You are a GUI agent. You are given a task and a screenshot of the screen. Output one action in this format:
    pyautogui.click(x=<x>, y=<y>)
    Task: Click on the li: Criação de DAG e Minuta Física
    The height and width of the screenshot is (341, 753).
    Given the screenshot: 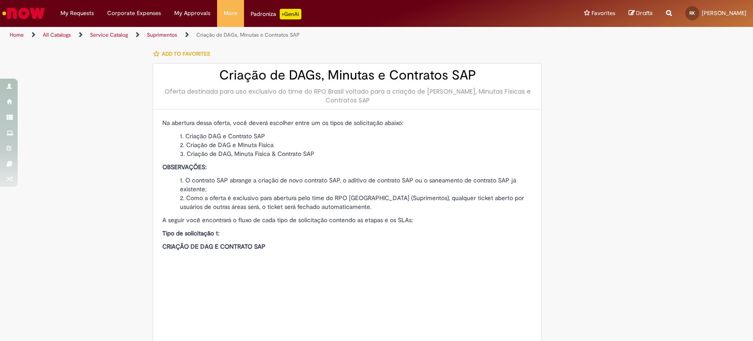 What is the action you would take?
    pyautogui.click(x=356, y=145)
    